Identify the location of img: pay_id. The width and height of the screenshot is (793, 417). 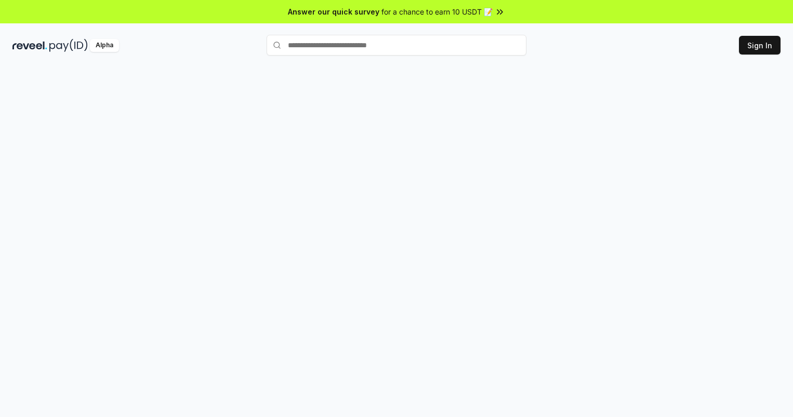
(69, 45).